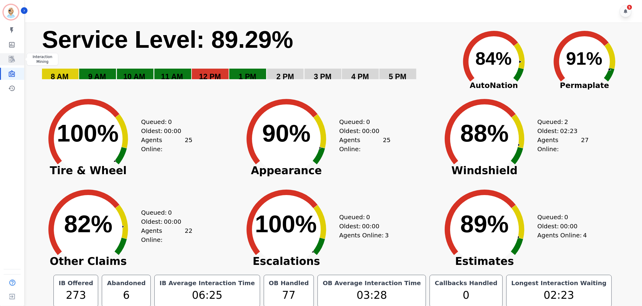 The width and height of the screenshot is (642, 306). What do you see at coordinates (585, 144) in the screenshot?
I see `span: 27` at bounding box center [585, 144].